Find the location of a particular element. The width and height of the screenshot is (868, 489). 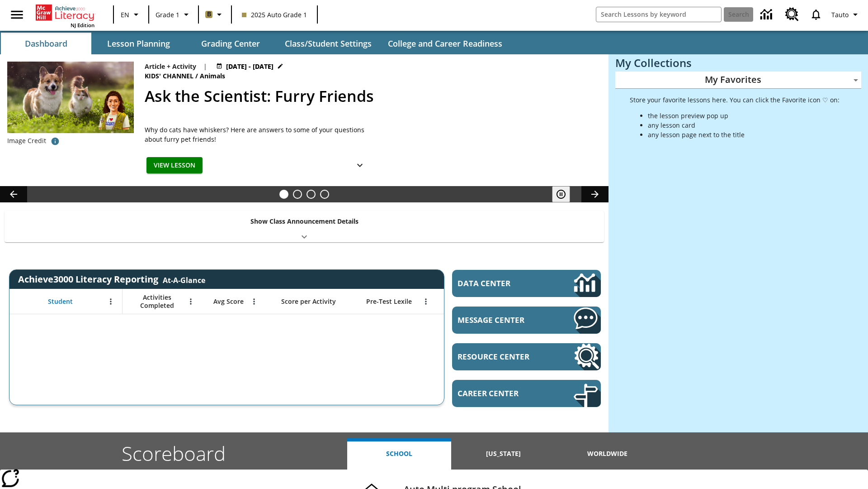

button: Slide 4 Remembering Justice O'Connor is located at coordinates (324, 194).